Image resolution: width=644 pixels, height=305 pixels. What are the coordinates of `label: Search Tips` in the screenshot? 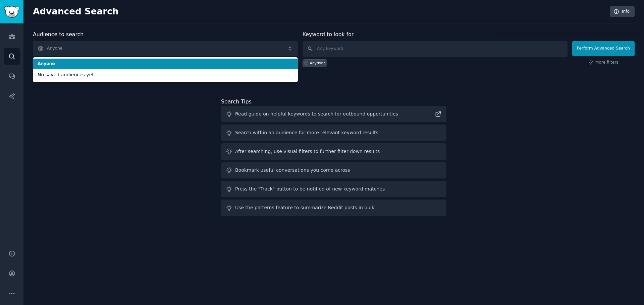 It's located at (236, 102).